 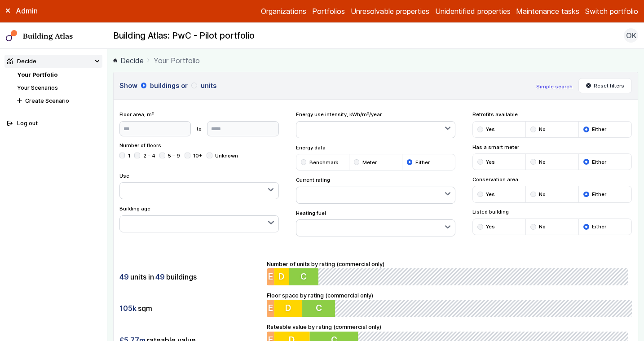 What do you see at coordinates (449, 273) in the screenshot?
I see `div: Number of units by rating (commercial only)` at bounding box center [449, 273].